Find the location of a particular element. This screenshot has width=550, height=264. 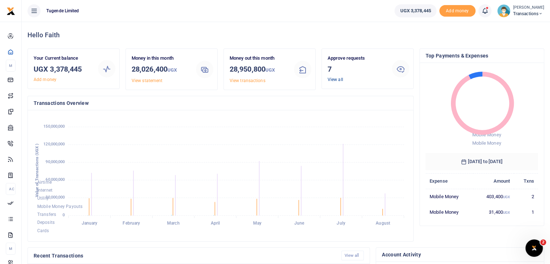

li: Wallet ballance is located at coordinates (415, 11).